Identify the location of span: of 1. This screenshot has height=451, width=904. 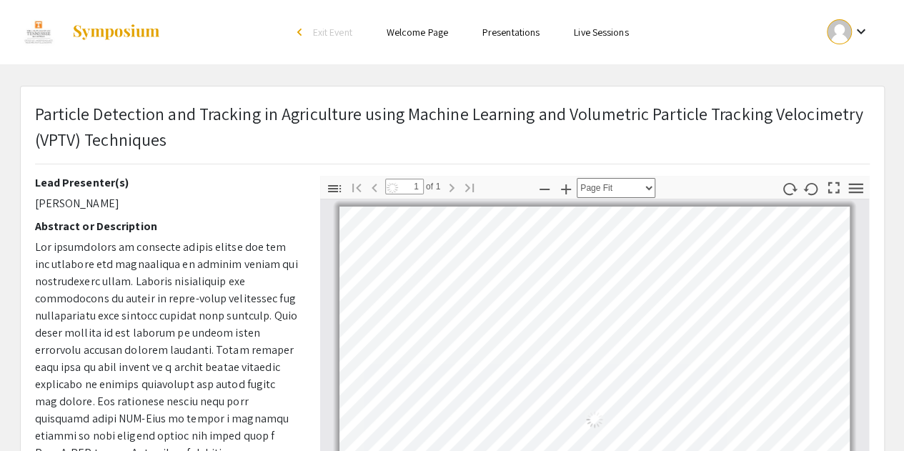
(432, 186).